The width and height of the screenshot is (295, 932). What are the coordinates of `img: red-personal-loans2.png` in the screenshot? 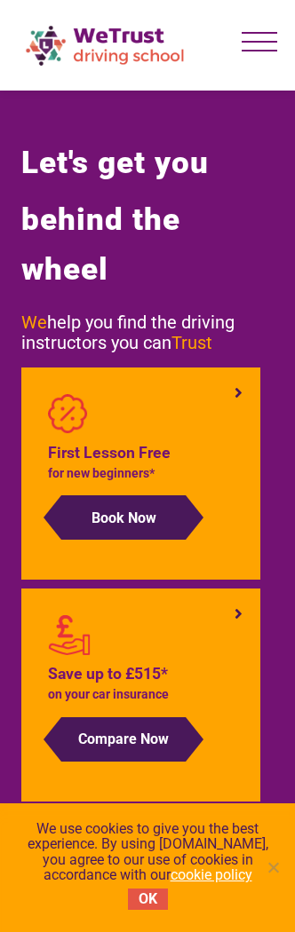 It's located at (69, 635).